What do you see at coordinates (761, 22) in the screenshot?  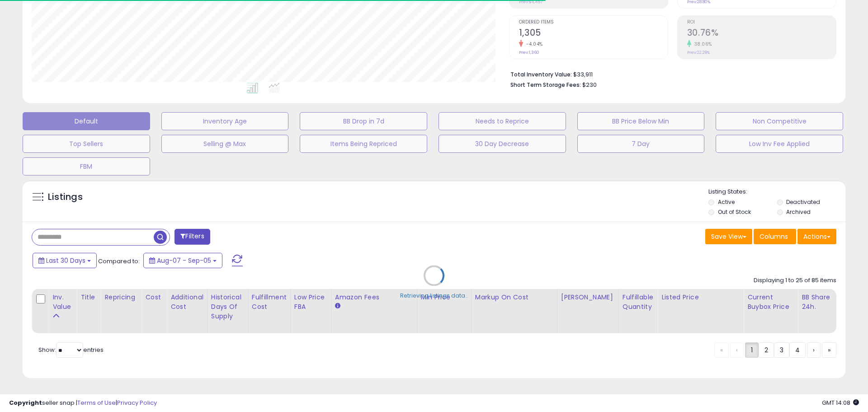 I see `span: ROI` at bounding box center [761, 22].